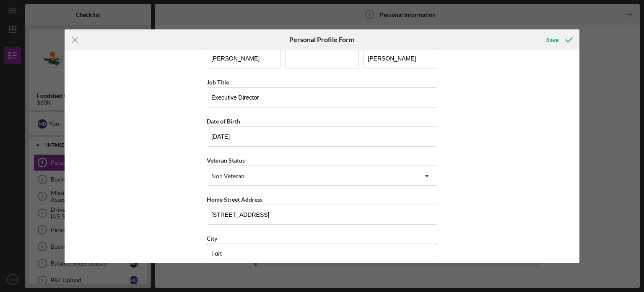 The image size is (644, 292). Describe the element at coordinates (228, 176) in the screenshot. I see `div: Non Veteran` at that location.